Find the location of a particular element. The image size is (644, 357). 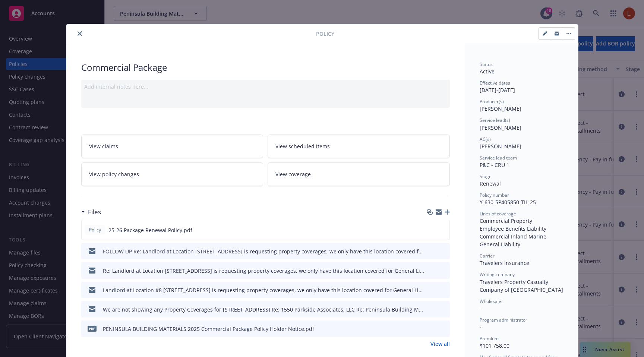

span: pdf is located at coordinates (92, 327).